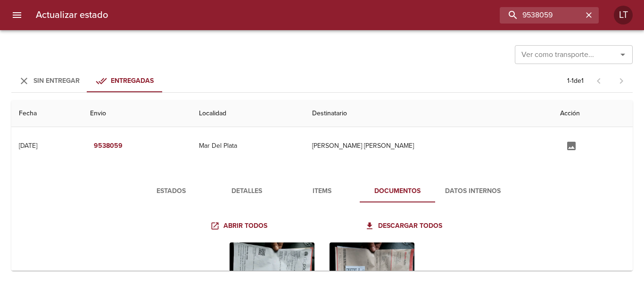 Image resolution: width=644 pixels, height=282 pixels. What do you see at coordinates (108, 146) in the screenshot?
I see `em: 9538059` at bounding box center [108, 146].